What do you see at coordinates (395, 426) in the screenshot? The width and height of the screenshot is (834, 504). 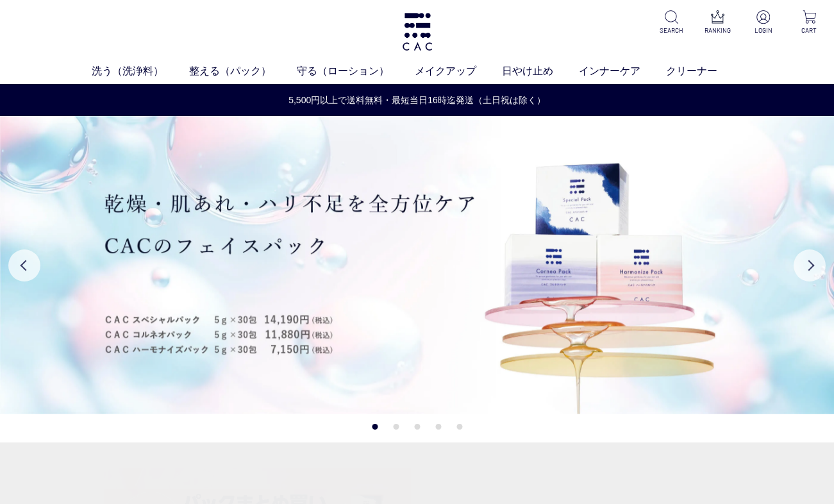 I see `button: 2 of 5` at bounding box center [395, 426].